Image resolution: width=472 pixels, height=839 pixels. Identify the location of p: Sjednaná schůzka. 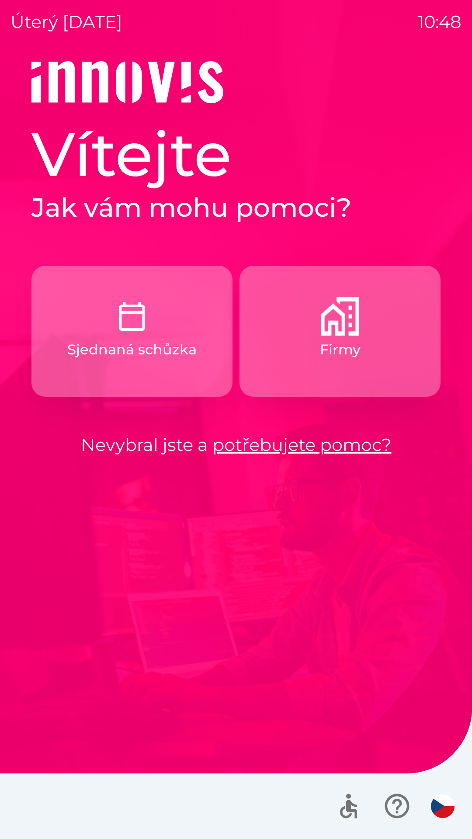
(132, 349).